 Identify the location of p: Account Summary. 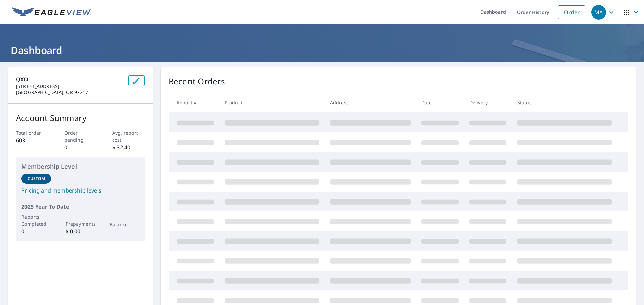
(80, 118).